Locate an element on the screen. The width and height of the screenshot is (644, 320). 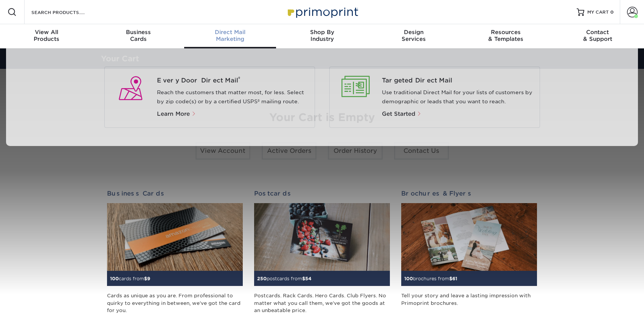
span: Design is located at coordinates (414, 32).